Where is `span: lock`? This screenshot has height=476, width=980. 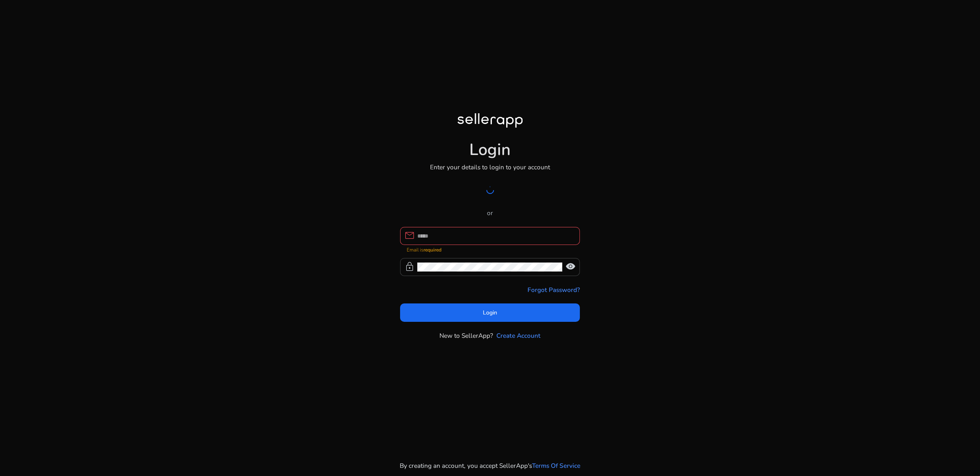 span: lock is located at coordinates (410, 267).